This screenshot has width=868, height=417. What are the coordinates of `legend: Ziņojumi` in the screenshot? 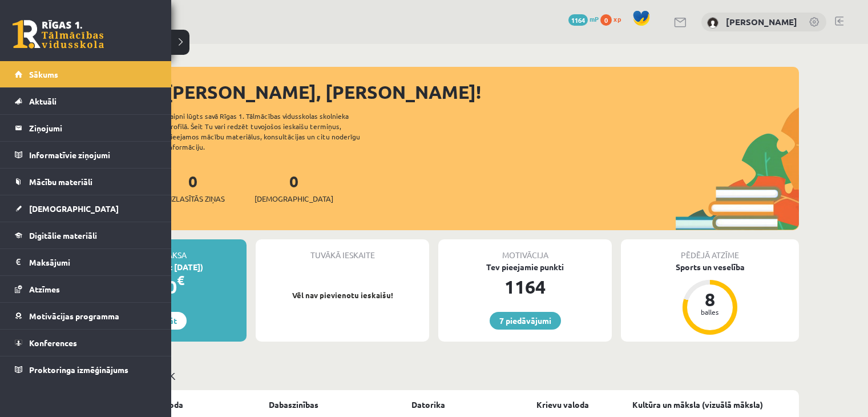 It's located at (93, 128).